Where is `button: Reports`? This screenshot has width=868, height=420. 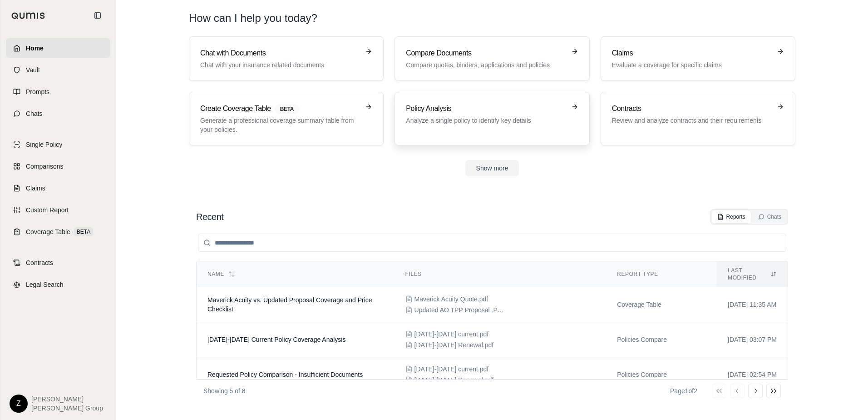 button: Reports is located at coordinates (732, 217).